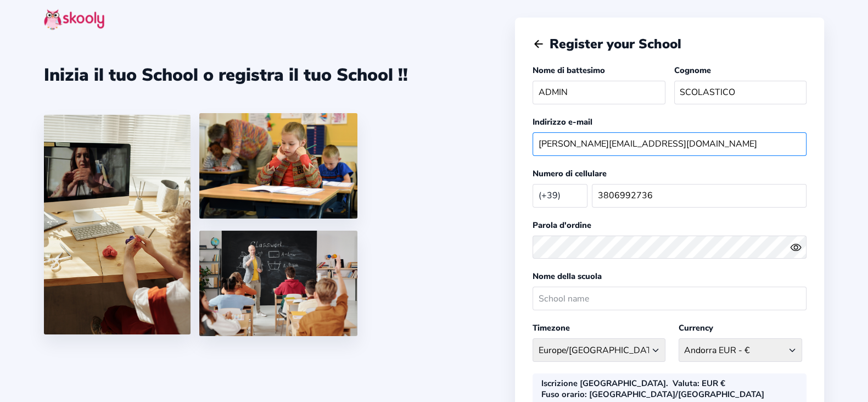  Describe the element at coordinates (278, 166) in the screenshot. I see `img: 4.png` at that location.